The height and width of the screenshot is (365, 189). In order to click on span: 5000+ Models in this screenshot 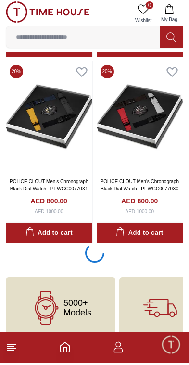, I will do `click(77, 310)`.